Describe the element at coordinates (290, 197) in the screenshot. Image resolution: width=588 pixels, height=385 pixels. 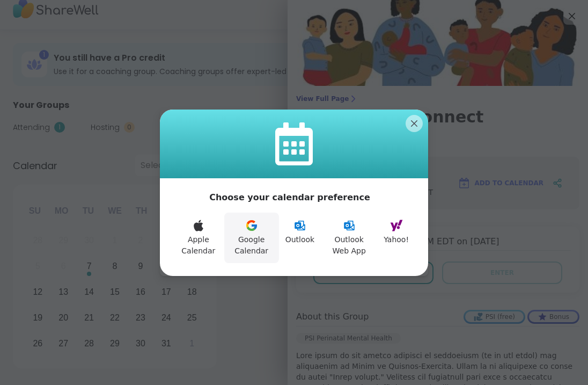
I see `p: Choose your calendar preference` at that location.